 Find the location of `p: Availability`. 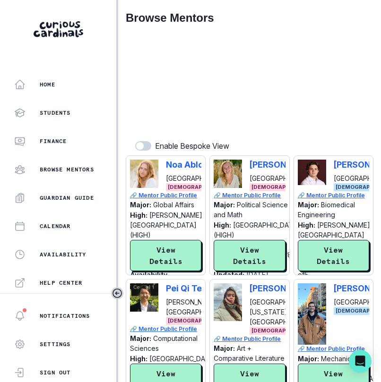

p: Availability is located at coordinates (63, 255).